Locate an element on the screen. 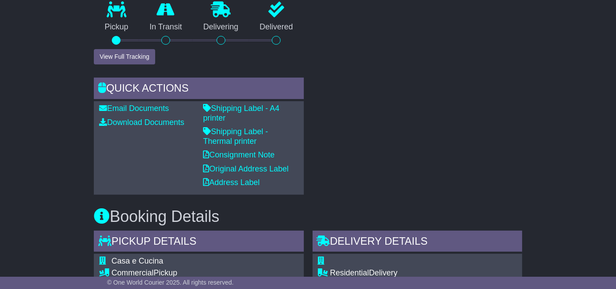 Image resolution: width=616 pixels, height=289 pixels. a: Download Documents is located at coordinates (142, 122).